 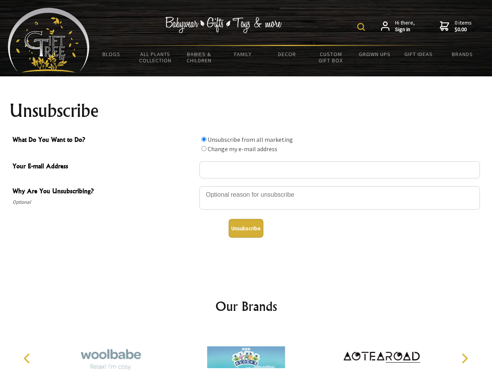 I want to click on strong: Sign in, so click(x=405, y=30).